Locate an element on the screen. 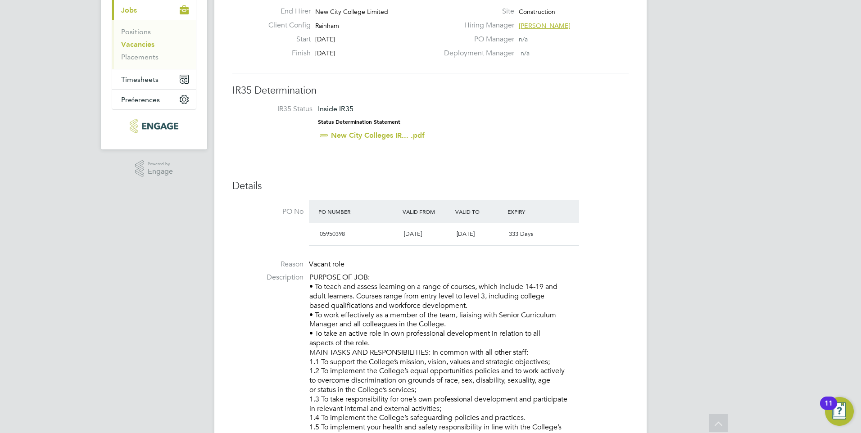 This screenshot has height=433, width=861. h3: Details is located at coordinates (431, 186).